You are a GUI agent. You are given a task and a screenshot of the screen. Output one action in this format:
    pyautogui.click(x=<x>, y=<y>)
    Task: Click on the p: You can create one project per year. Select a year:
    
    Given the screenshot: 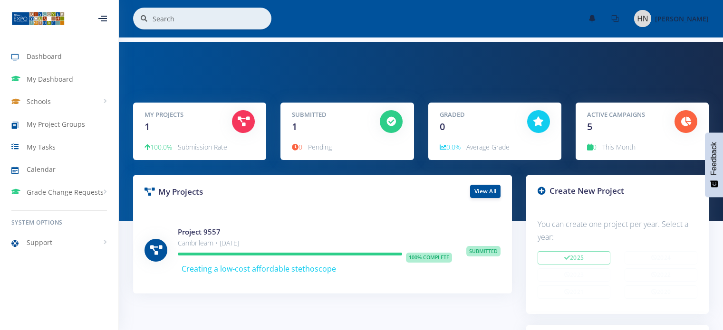 What is the action you would take?
    pyautogui.click(x=617, y=231)
    